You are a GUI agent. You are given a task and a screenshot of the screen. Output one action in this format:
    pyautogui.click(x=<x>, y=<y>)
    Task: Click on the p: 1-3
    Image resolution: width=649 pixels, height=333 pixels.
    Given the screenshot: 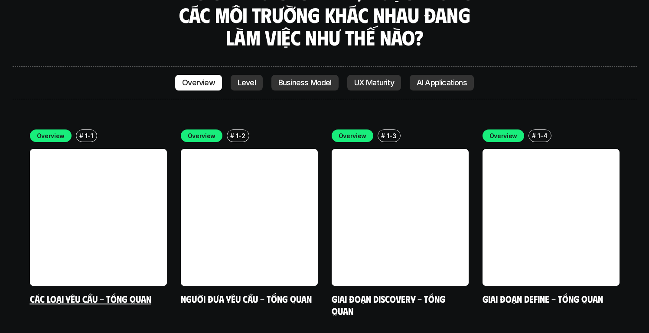 What is the action you would take?
    pyautogui.click(x=391, y=136)
    